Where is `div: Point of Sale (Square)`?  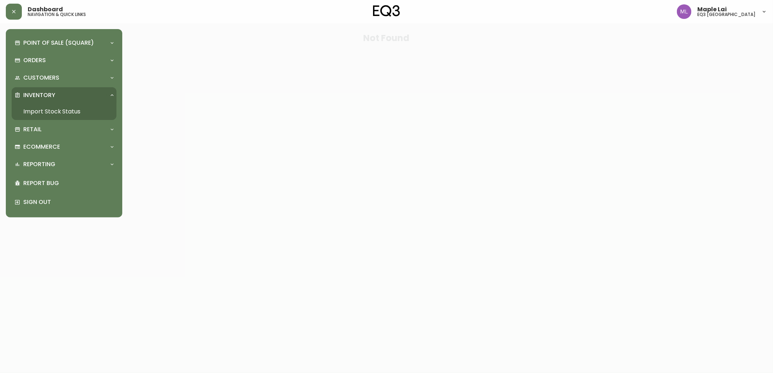
div: Point of Sale (Square) is located at coordinates (64, 43).